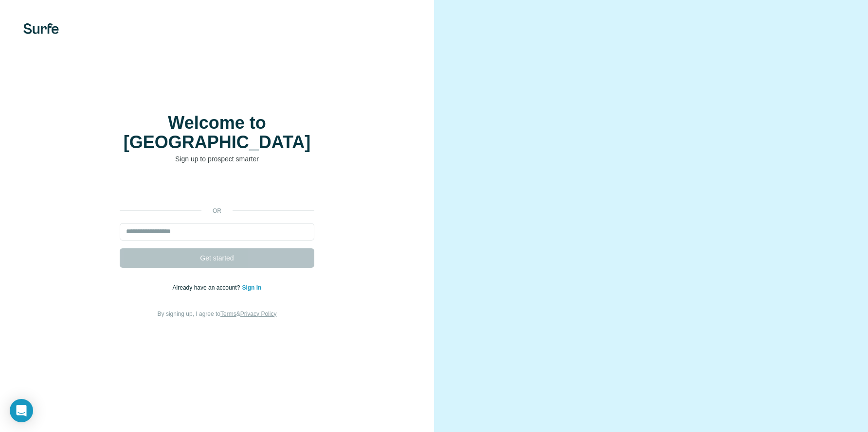 The height and width of the screenshot is (432, 868). I want to click on a: Sign in, so click(252, 288).